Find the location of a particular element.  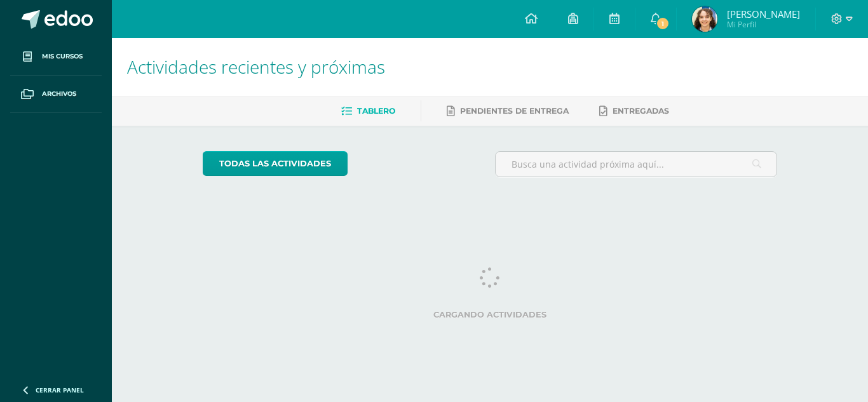

span: Entregadas is located at coordinates (641, 110).